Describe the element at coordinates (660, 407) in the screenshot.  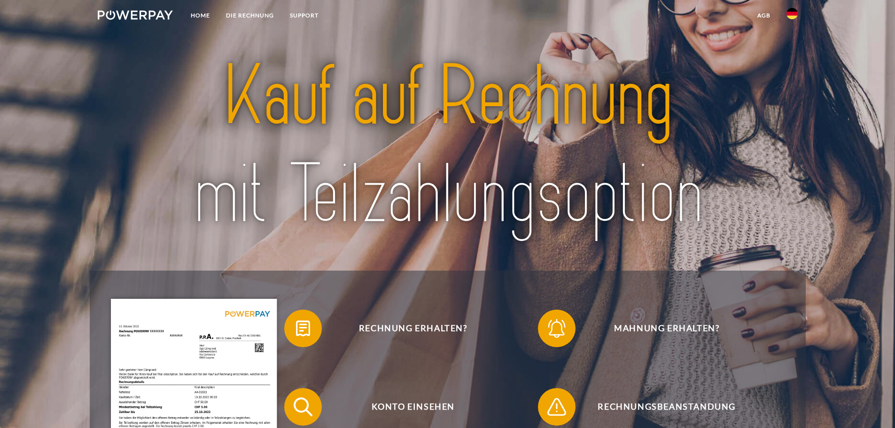
I see `button: Rechnungsbeanstandung` at that location.